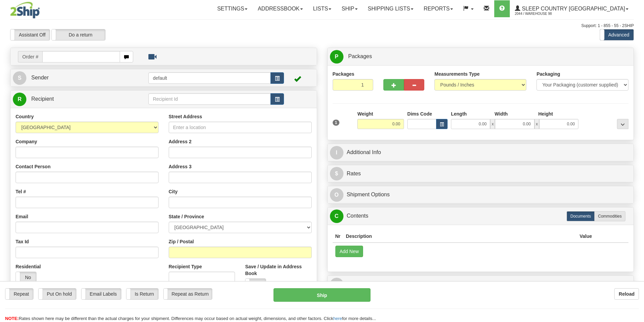 This screenshot has height=322, width=644. I want to click on a: R Recipient, so click(73, 99).